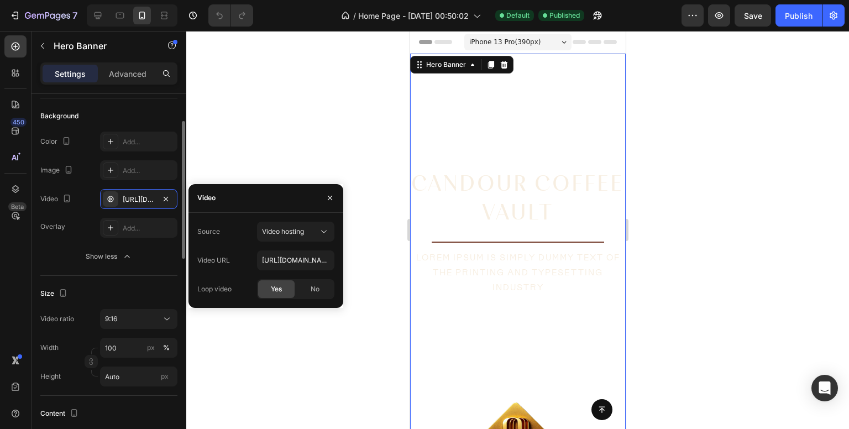  What do you see at coordinates (276, 289) in the screenshot?
I see `span: Yes` at bounding box center [276, 289].